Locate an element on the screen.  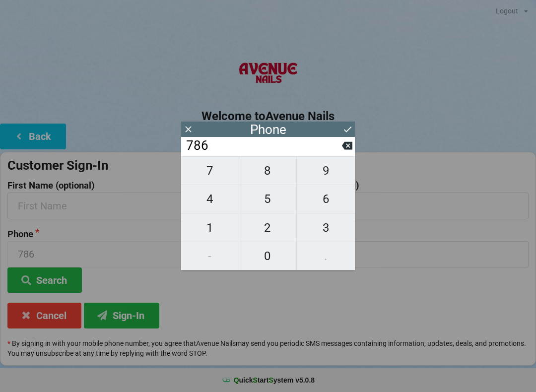
span: 6 is located at coordinates (326, 199).